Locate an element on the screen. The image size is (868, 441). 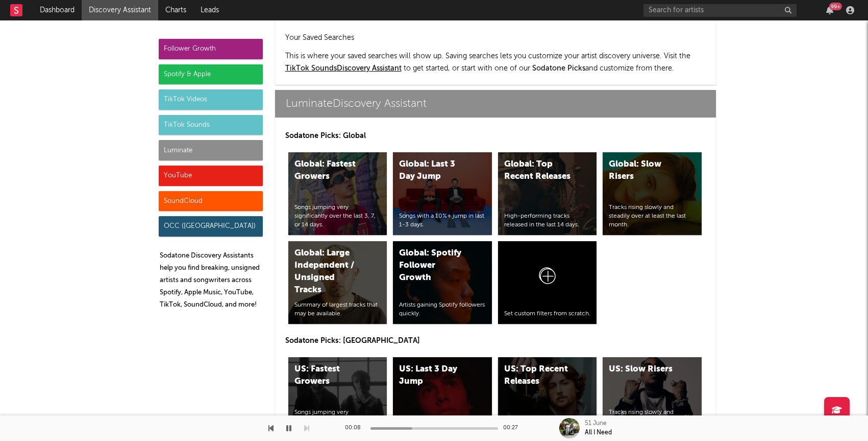
div: Spotify & Apple is located at coordinates (211, 74).